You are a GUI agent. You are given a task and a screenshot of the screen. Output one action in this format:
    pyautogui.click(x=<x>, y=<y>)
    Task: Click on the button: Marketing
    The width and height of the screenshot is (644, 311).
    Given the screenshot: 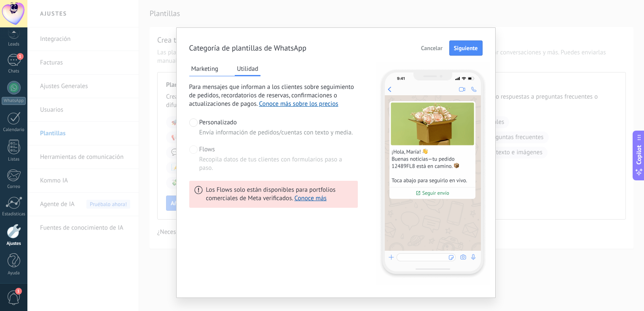 What is the action you would take?
    pyautogui.click(x=205, y=69)
    